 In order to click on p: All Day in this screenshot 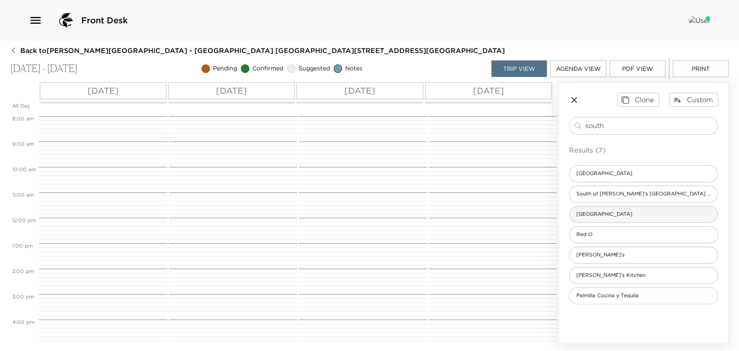, I will do `click(25, 106)`.